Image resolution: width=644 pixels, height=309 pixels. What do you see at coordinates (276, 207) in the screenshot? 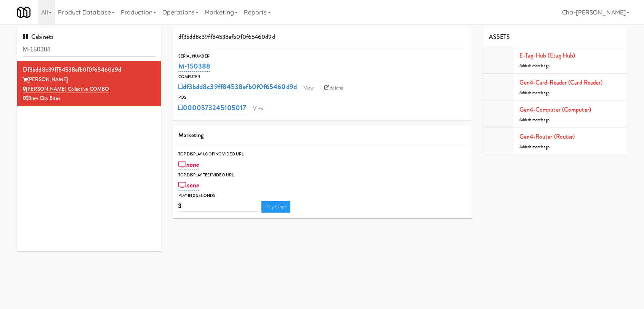
I see `a: Play Once` at bounding box center [276, 207].